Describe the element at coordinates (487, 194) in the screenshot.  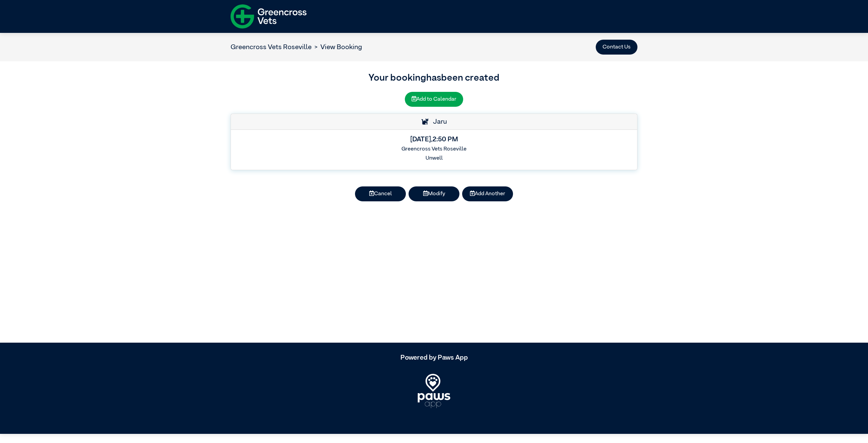
I see `button: Add Another` at that location.